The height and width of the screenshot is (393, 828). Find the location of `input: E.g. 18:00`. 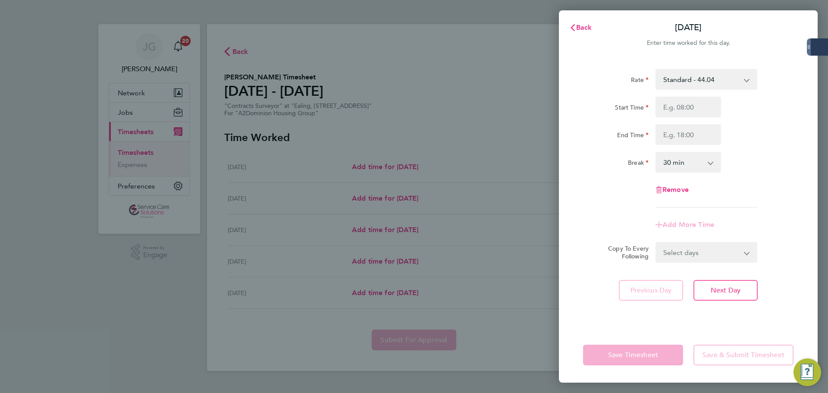

input: E.g. 18:00 is located at coordinates (688, 135).